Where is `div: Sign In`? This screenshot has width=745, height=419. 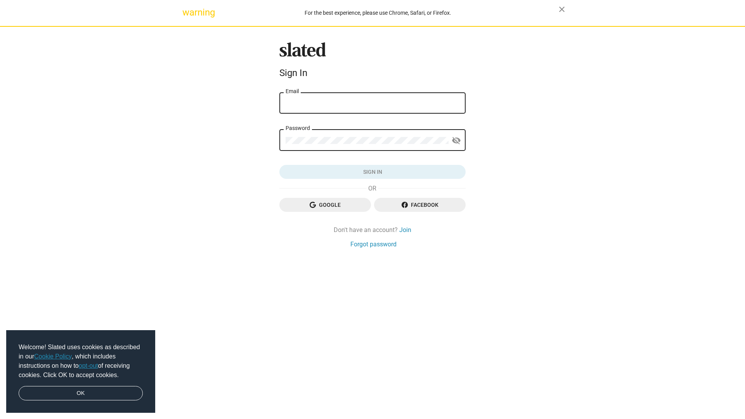 div: Sign In is located at coordinates (373, 73).